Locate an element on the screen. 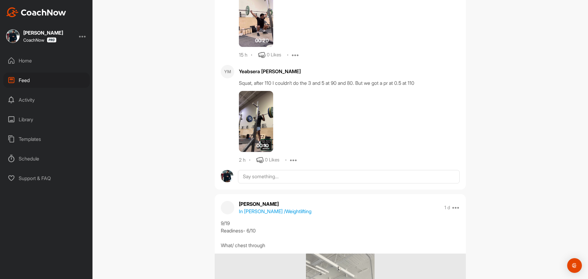 The height and width of the screenshot is (279, 588). div: 2 h is located at coordinates (242, 160).